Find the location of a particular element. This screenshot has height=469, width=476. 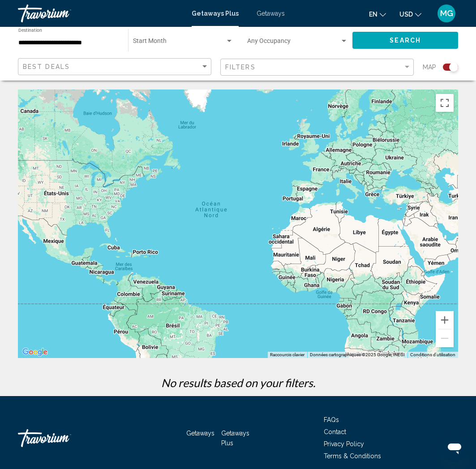

button: User Menu is located at coordinates (447, 13).